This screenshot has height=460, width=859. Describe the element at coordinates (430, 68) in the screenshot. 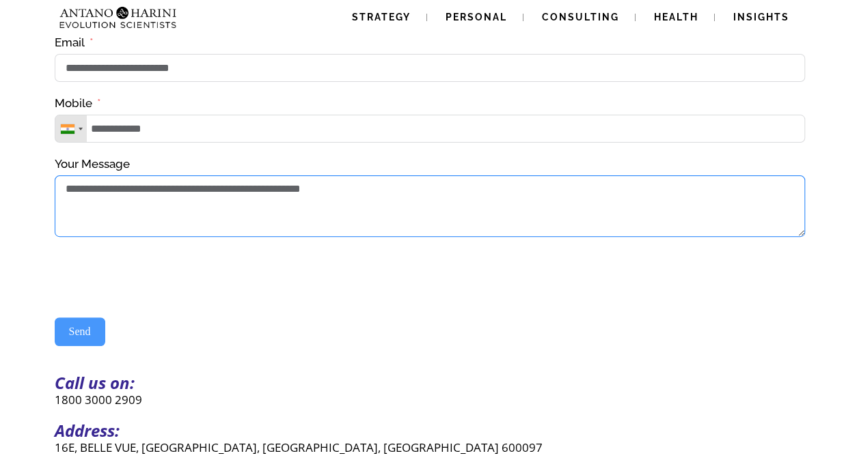

I see `input: Email` at that location.